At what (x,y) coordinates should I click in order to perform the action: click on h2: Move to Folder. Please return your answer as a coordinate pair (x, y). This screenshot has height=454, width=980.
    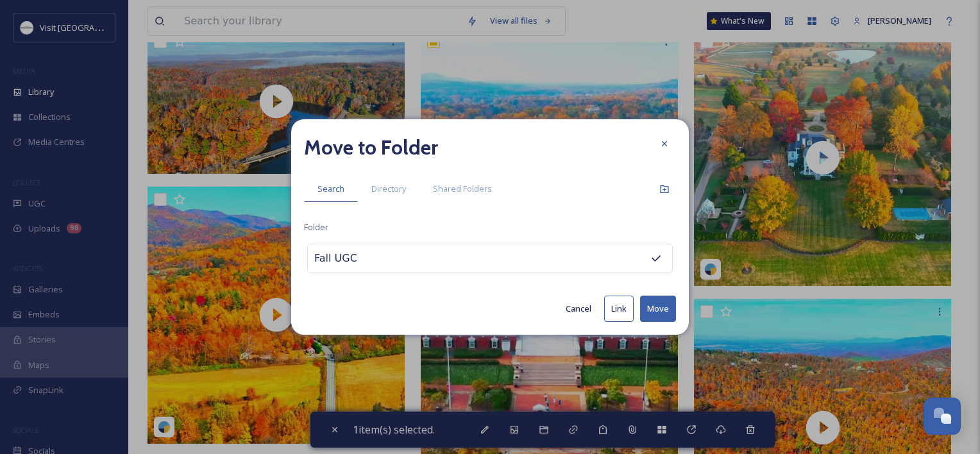
    Looking at the image, I should click on (370, 148).